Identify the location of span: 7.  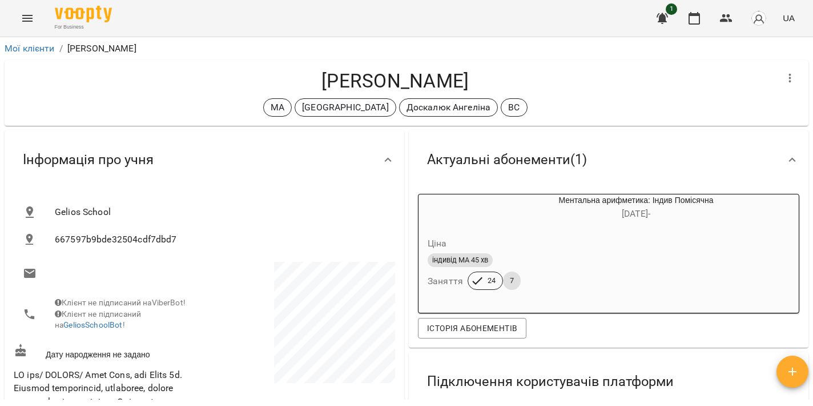
(512, 280).